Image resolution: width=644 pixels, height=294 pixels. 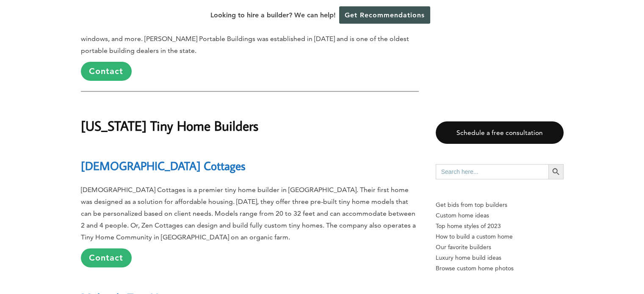 What do you see at coordinates (499, 216) in the screenshot?
I see `p: Custom home ideas` at bounding box center [499, 216].